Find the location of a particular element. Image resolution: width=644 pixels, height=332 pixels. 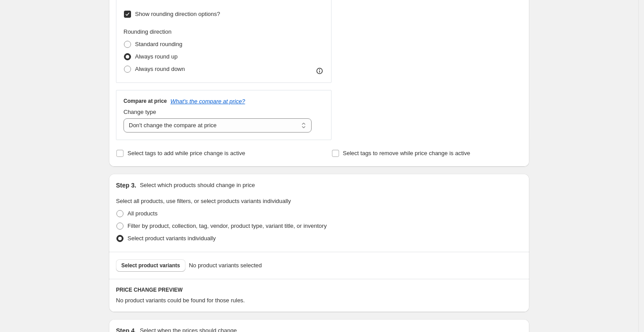

button: What's the compare at price? is located at coordinates (207, 101).